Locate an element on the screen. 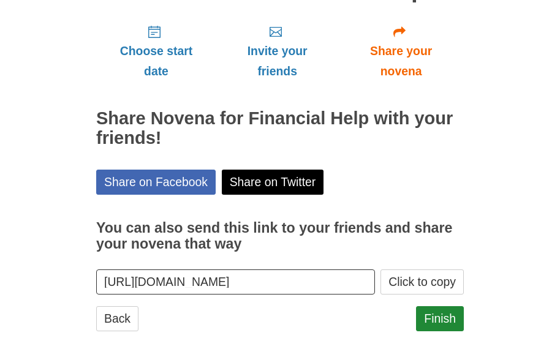 The width and height of the screenshot is (560, 349). span: Choose start date is located at coordinates (156, 61).